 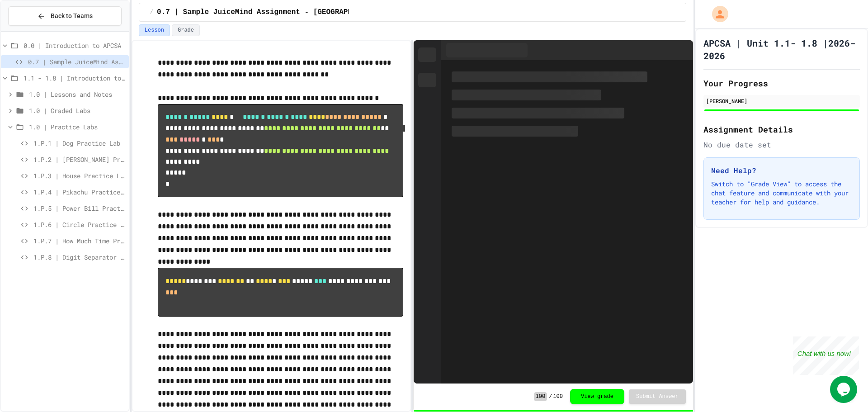 I want to click on h1: APCSA | Unit 1.1- 1.8 |2026-2026, so click(x=781, y=49).